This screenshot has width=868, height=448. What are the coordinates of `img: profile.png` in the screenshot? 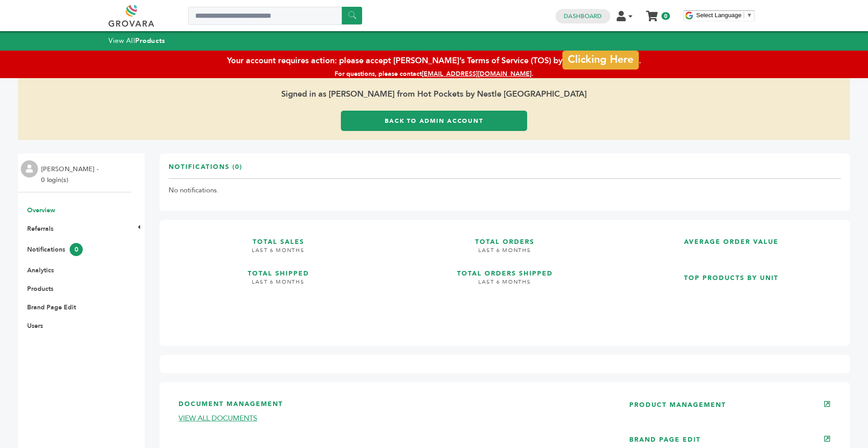 It's located at (29, 169).